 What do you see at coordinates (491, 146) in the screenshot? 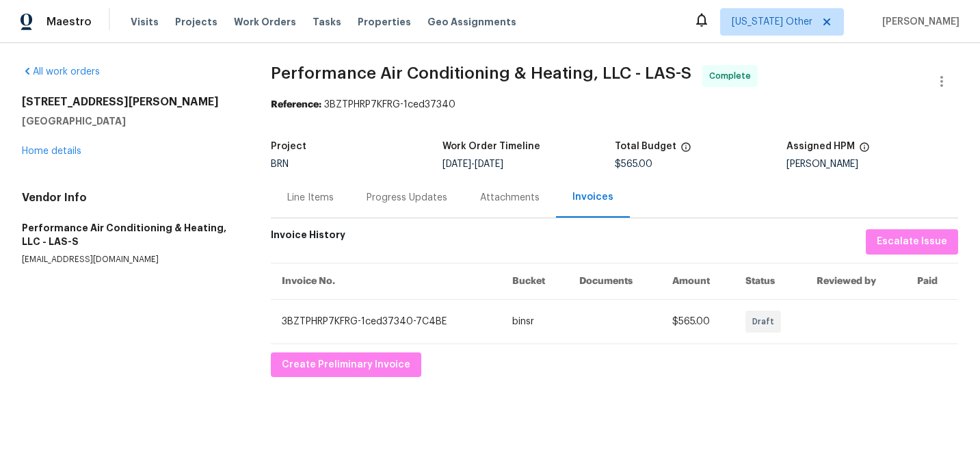
I see `h5: Work Order Timeline` at bounding box center [491, 146].